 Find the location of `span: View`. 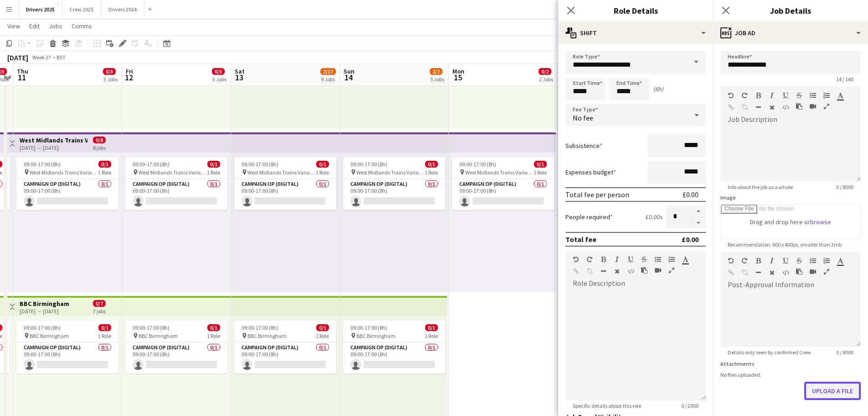

span: View is located at coordinates (14, 26).